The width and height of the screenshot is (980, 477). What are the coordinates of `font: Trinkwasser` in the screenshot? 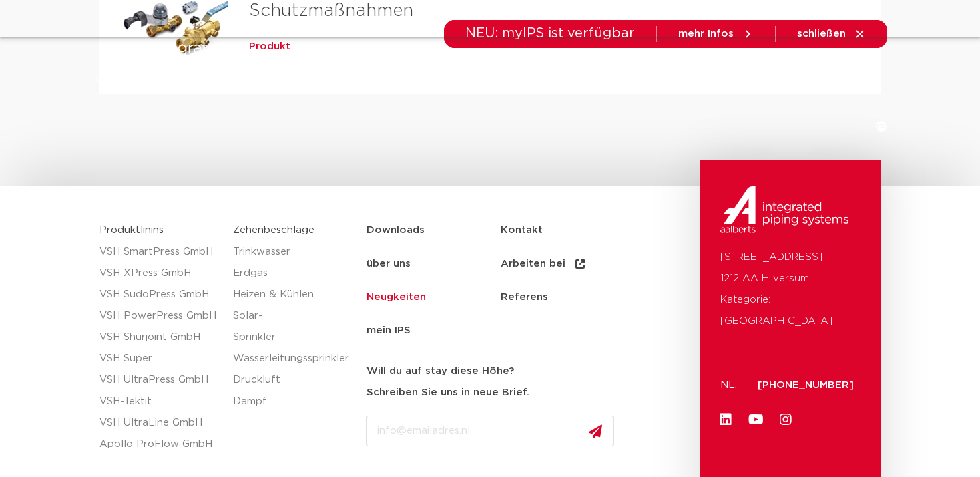 It's located at (262, 251).